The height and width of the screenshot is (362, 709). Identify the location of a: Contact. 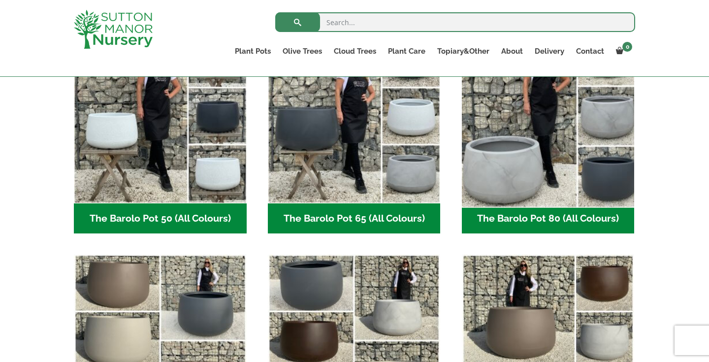
(590, 51).